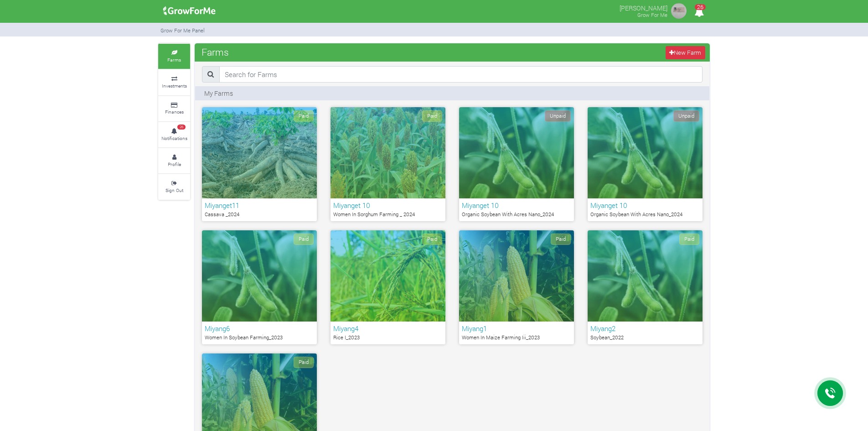 The width and height of the screenshot is (868, 431). Describe the element at coordinates (388, 164) in the screenshot. I see `a: Paid Miyanget 10 Women In Sorghum Farming _ 2024` at that location.